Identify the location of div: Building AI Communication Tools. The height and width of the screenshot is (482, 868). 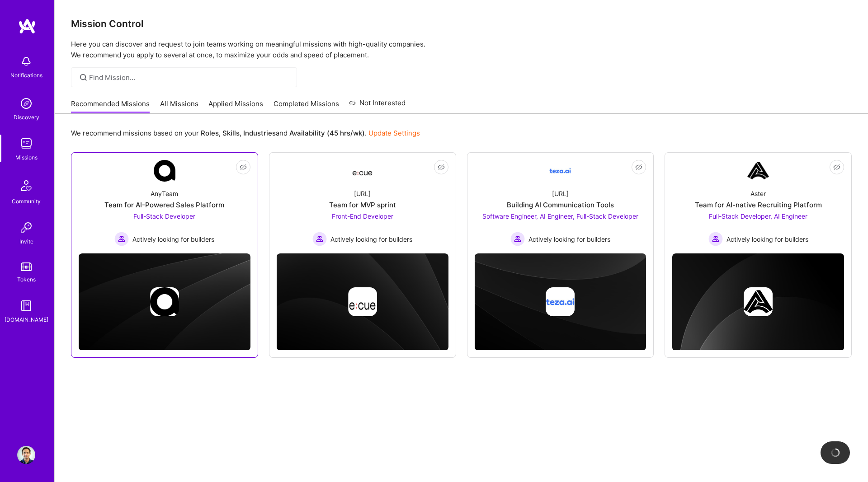
(560, 205).